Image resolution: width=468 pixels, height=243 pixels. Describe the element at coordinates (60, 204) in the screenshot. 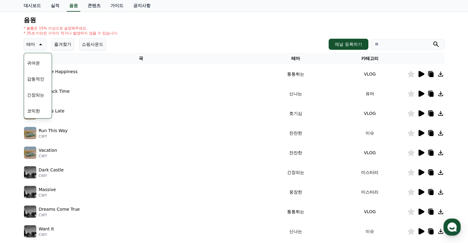

I see `span: 대화` at that location.